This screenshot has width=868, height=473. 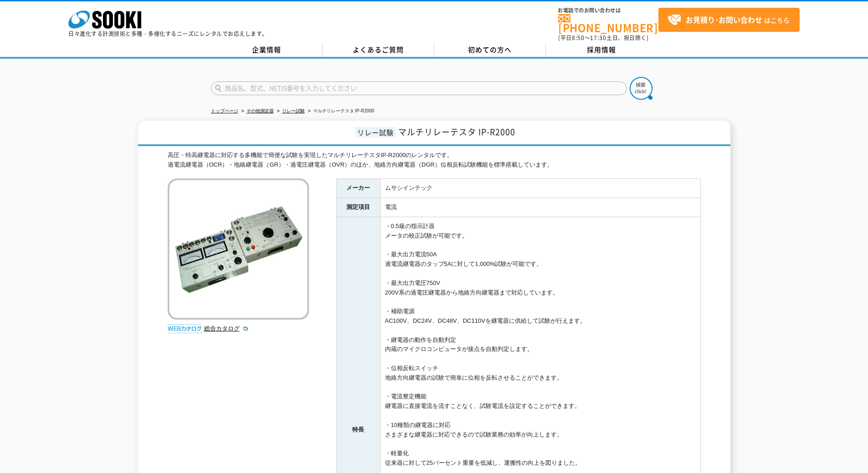 I want to click on a: 採用情報, so click(x=601, y=50).